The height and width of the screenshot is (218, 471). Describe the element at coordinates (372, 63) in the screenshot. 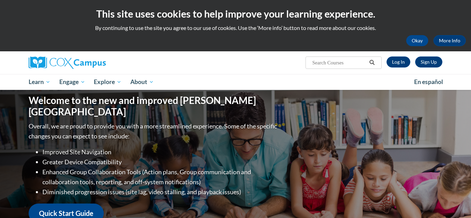

I see `button: Search` at that location.